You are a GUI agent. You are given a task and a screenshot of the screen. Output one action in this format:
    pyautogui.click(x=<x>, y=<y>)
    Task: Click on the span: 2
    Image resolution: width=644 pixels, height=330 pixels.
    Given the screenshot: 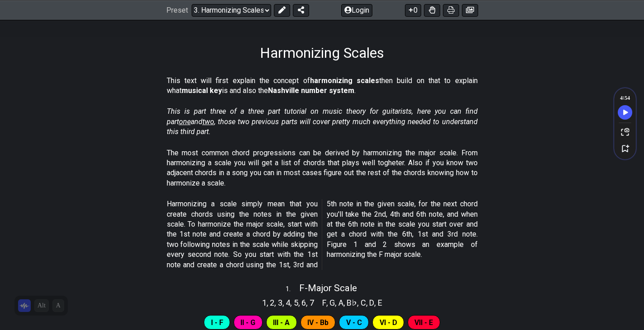 What is the action you would take?
    pyautogui.click(x=272, y=303)
    